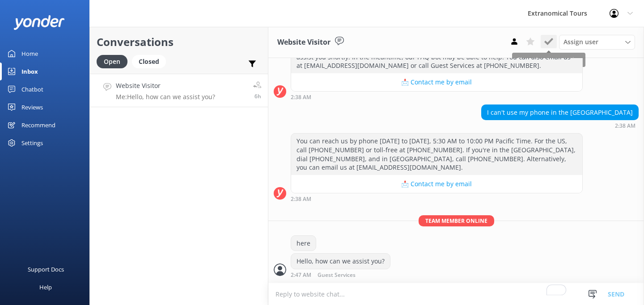 The height and width of the screenshot is (305, 644). Describe the element at coordinates (39, 125) in the screenshot. I see `div: Recommend` at that location.